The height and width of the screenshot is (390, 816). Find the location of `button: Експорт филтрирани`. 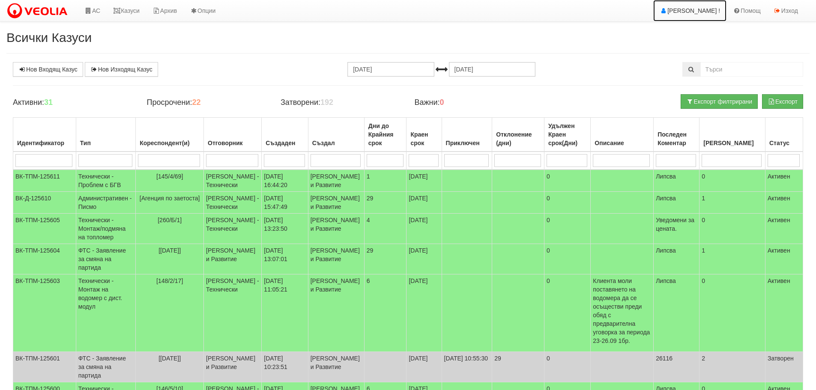

button: Експорт филтрирани is located at coordinates (719, 102).